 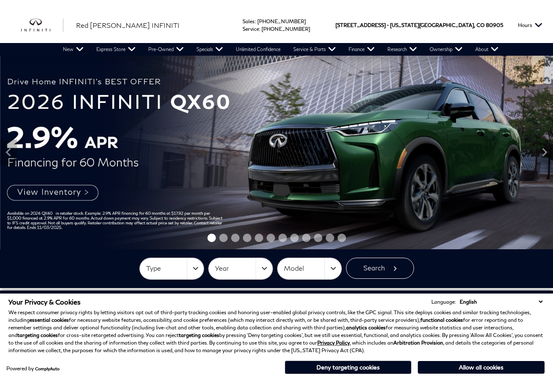 What do you see at coordinates (42, 25) in the screenshot?
I see `a: infiniti` at bounding box center [42, 25].